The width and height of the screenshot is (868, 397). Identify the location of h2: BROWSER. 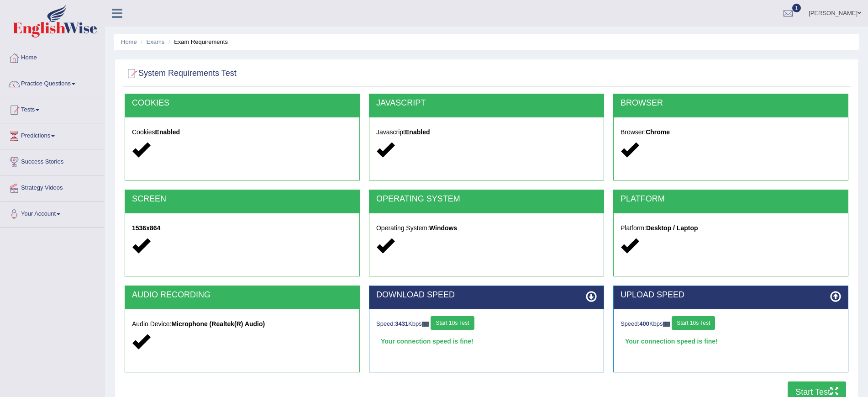
(731, 103).